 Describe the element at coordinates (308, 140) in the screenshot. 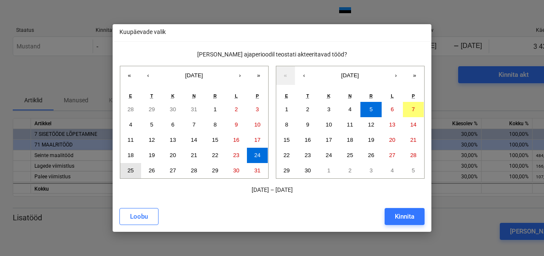

I see `button: 16. september 2025` at that location.